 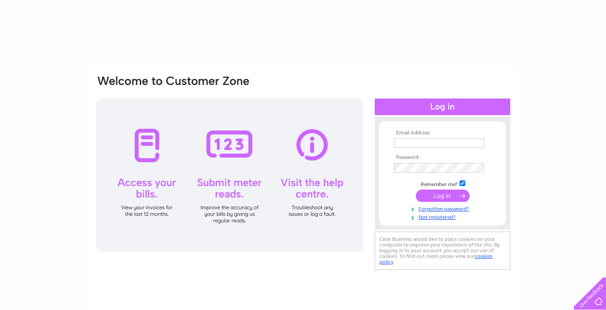 I want to click on a: Not registered?, so click(x=444, y=216).